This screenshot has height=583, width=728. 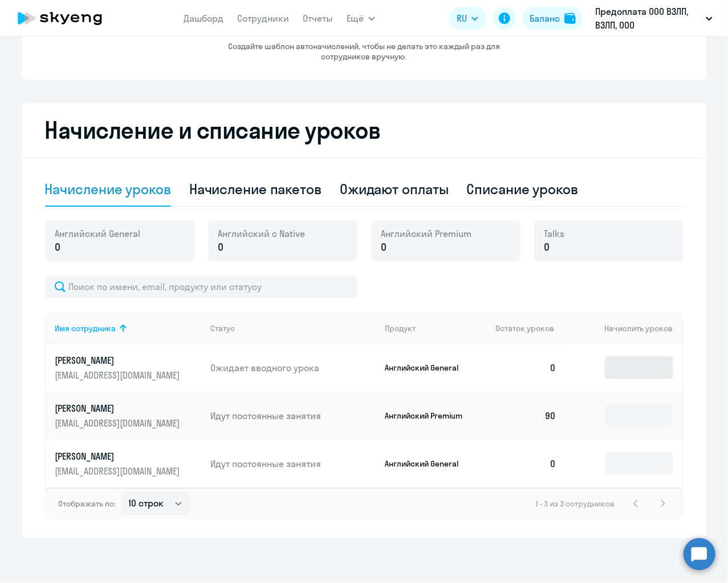 I want to click on a: Балансbalance, so click(x=553, y=19).